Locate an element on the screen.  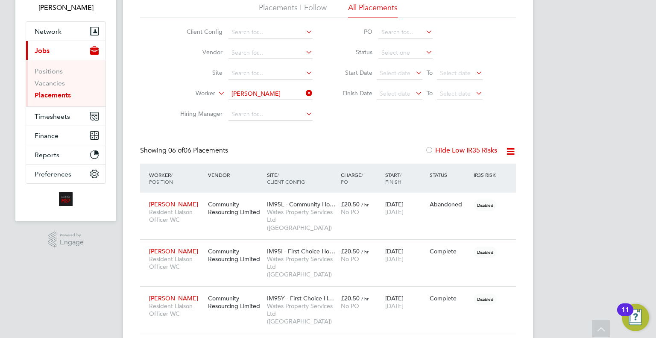
span: Finance is located at coordinates (47, 135).